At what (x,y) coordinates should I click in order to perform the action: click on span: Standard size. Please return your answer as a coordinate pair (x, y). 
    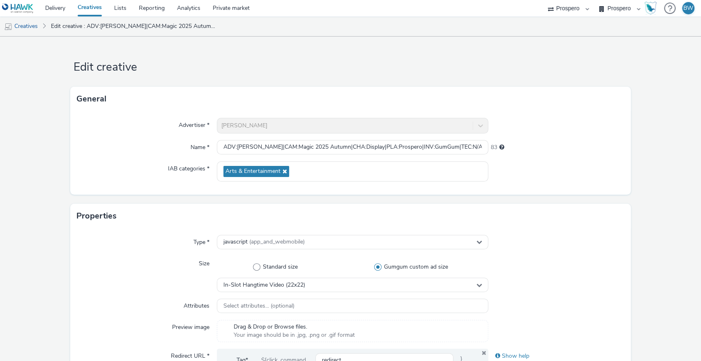
    Looking at the image, I should click on (280, 267).